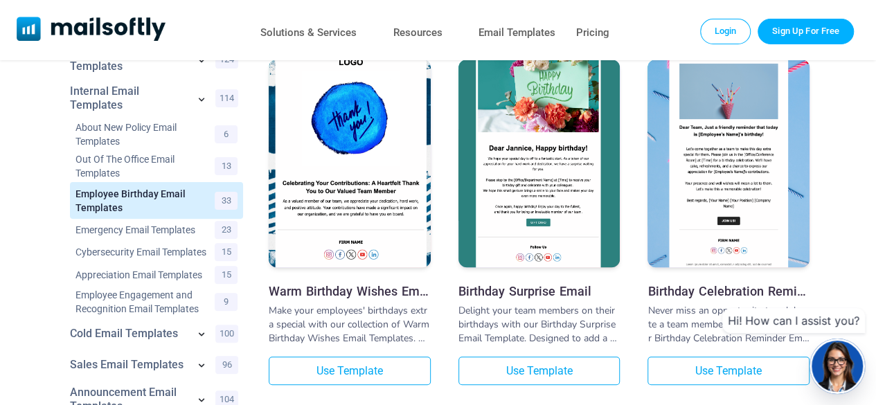  What do you see at coordinates (350, 163) in the screenshot?
I see `img: Warm Birthday Wishes Email` at bounding box center [350, 163].